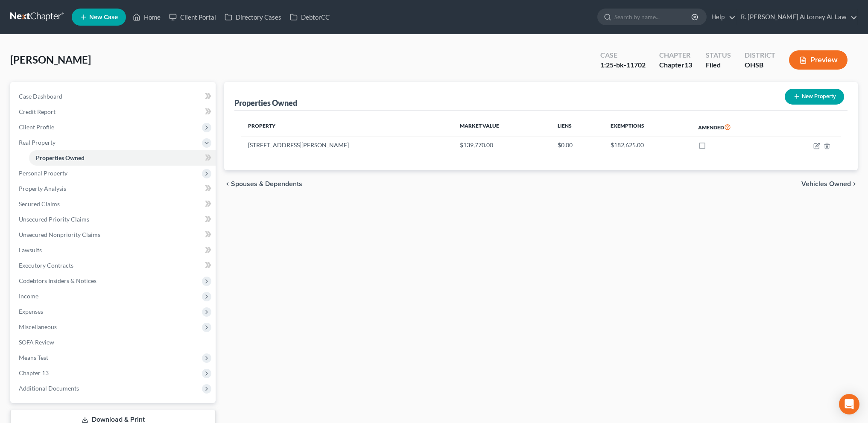  Describe the element at coordinates (31, 249) in the screenshot. I see `span: Lawsuits` at that location.